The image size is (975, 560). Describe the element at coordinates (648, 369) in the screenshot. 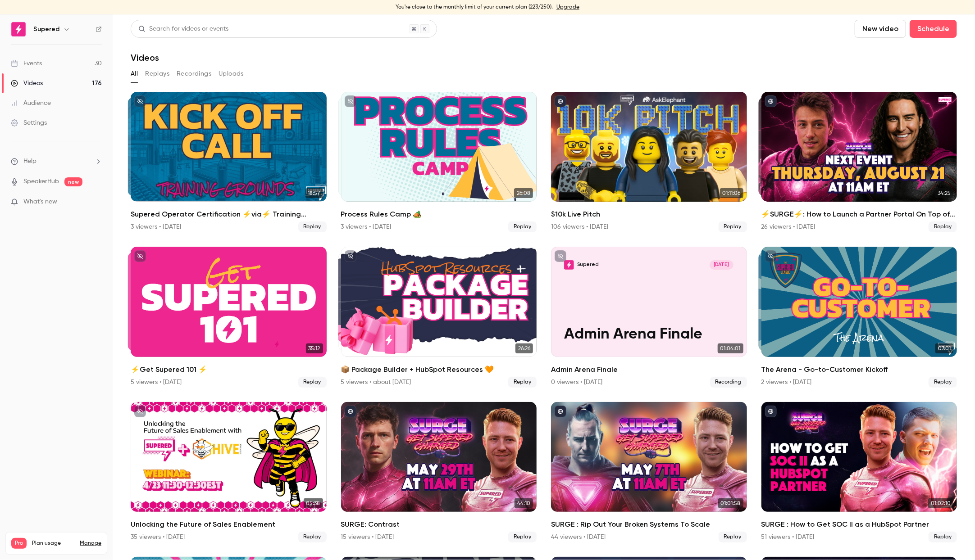

I see `h2: Admin Arena Finale` at that location.